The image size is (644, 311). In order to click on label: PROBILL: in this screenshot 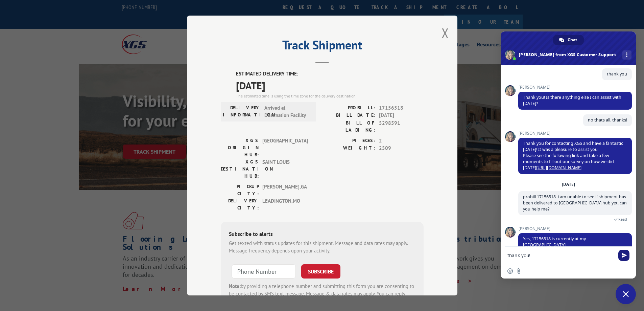, I will do `click(349, 108)`.